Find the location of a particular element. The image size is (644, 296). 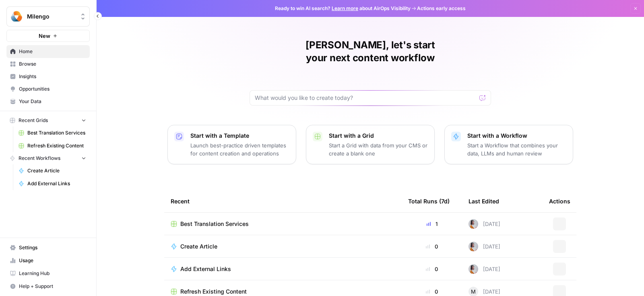

span: Milengo is located at coordinates (51, 16).